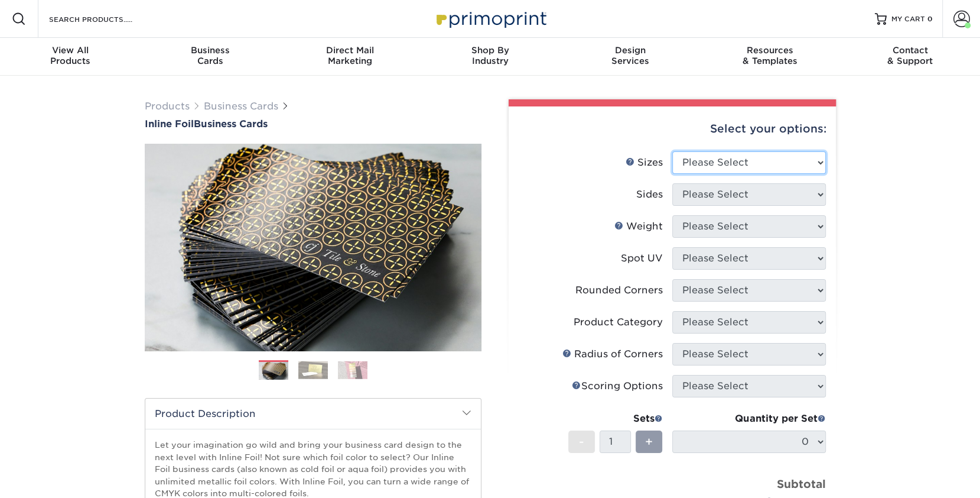  What do you see at coordinates (649, 194) in the screenshot?
I see `div: Sides` at bounding box center [649, 194].